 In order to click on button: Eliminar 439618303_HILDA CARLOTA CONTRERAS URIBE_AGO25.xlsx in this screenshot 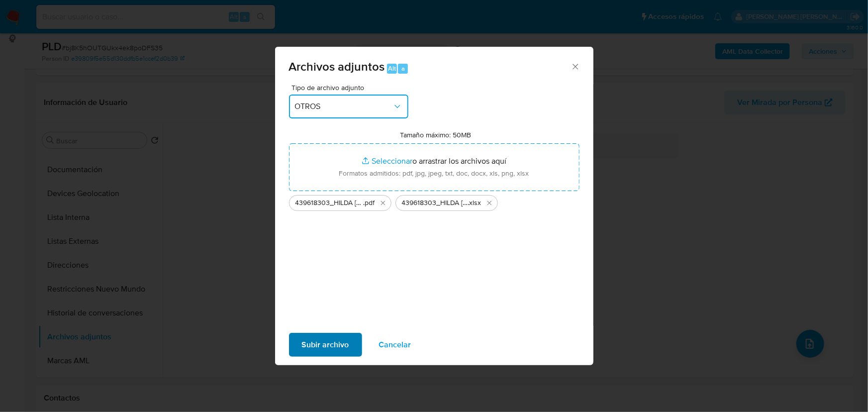, I will do `click(490, 203)`.